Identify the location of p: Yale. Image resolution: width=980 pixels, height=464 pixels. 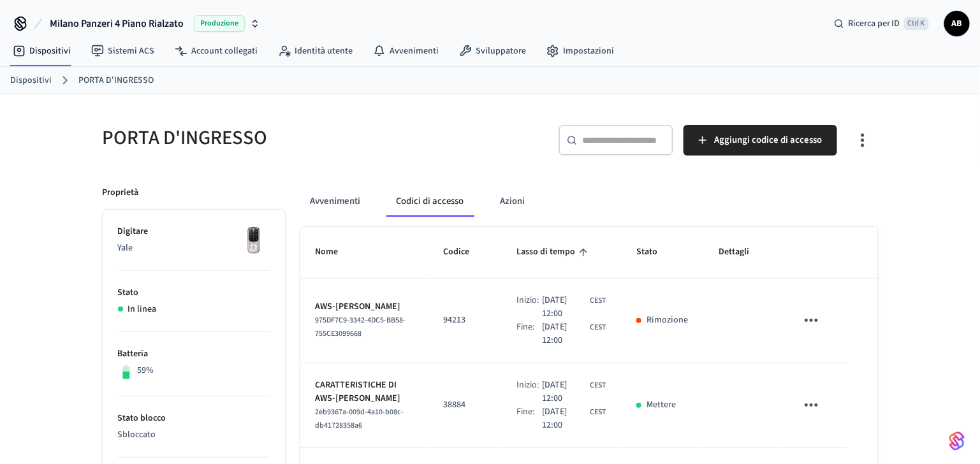
(194, 248).